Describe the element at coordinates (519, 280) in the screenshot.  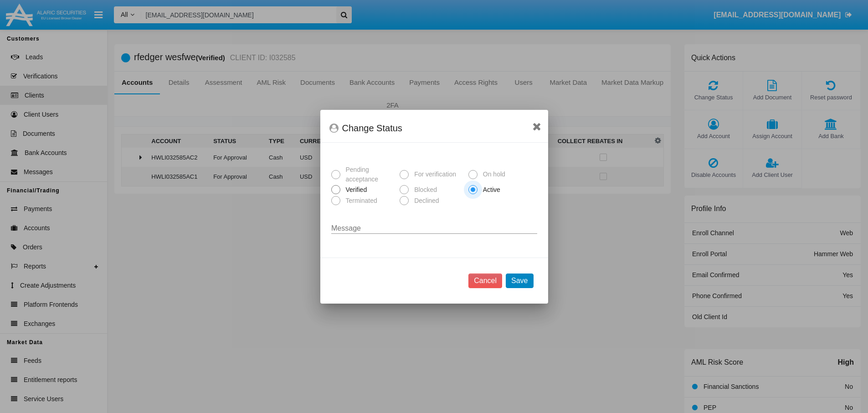
I see `button: Save` at that location.